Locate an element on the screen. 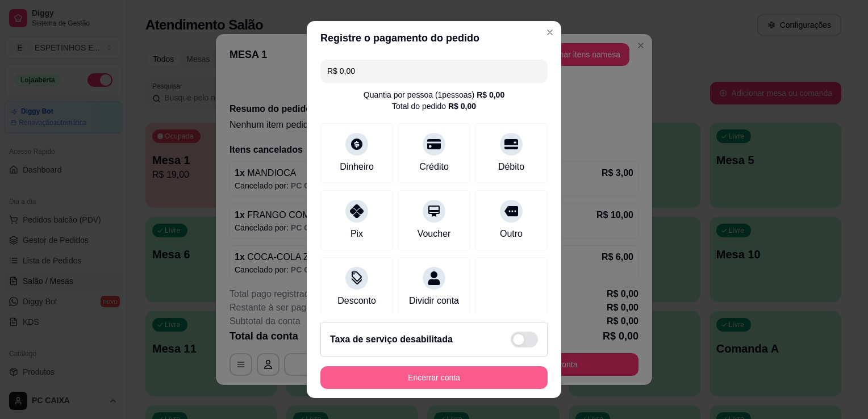 The width and height of the screenshot is (868, 419). div: Dividir conta is located at coordinates (434, 301).